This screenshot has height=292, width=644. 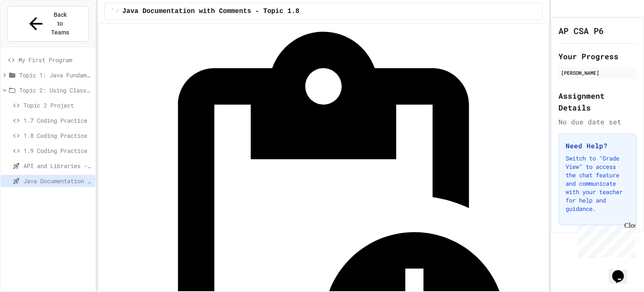 I want to click on h1: AP CSA P6, so click(x=581, y=31).